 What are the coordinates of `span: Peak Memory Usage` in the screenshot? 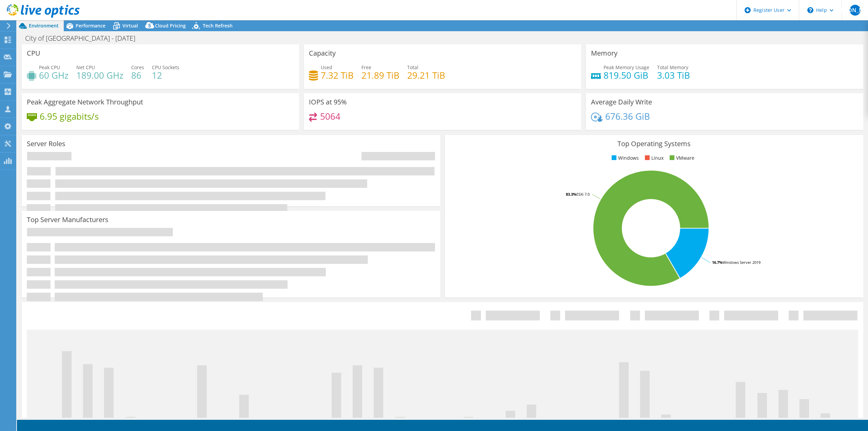 It's located at (627, 67).